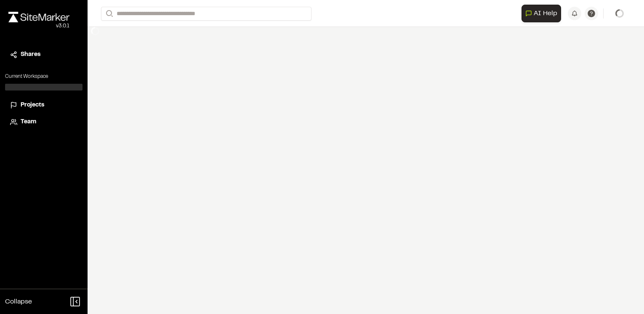 This screenshot has width=644, height=314. Describe the element at coordinates (32, 105) in the screenshot. I see `span: Projects` at that location.